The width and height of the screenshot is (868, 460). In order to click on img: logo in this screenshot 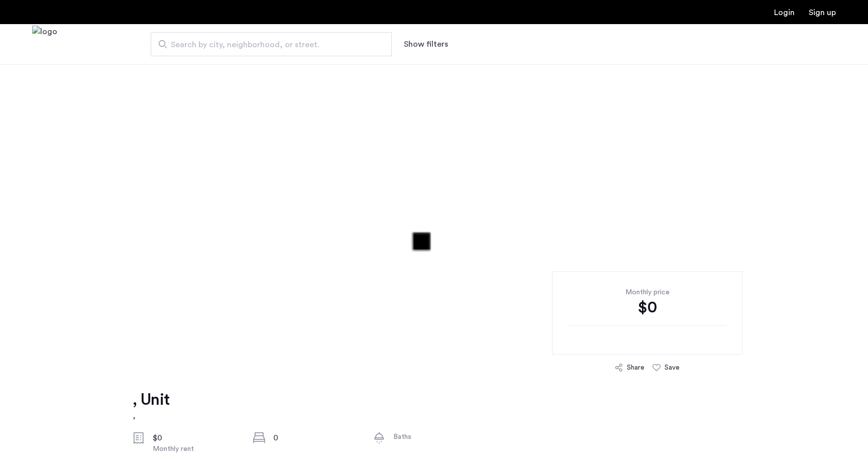, I will do `click(45, 44)`.